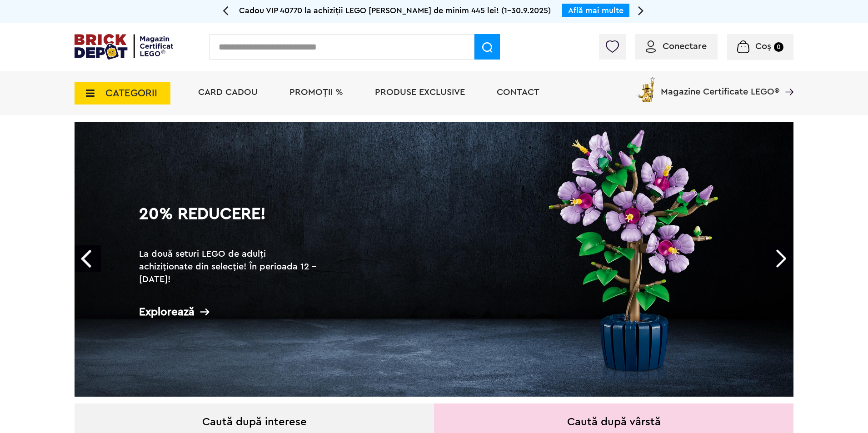 The image size is (868, 433). Describe the element at coordinates (420, 93) in the screenshot. I see `span: Produse exclusive` at that location.